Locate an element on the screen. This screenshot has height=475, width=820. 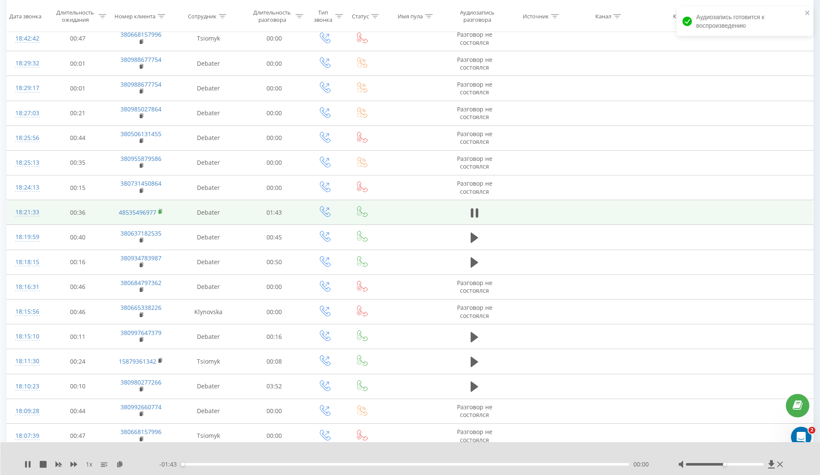
div: 18:42:42 is located at coordinates (26, 38).